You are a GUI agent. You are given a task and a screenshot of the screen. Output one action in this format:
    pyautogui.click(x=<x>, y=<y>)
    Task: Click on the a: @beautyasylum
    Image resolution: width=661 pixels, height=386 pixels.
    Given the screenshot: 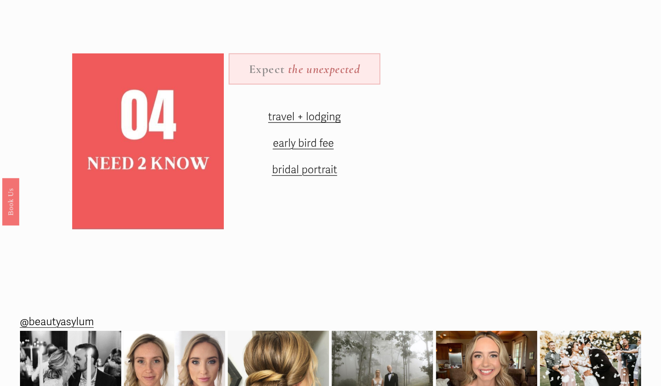 What is the action you would take?
    pyautogui.click(x=57, y=323)
    